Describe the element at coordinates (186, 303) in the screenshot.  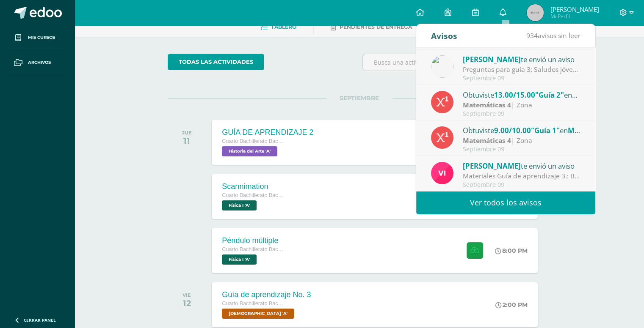
I see `div: 12` at that location.